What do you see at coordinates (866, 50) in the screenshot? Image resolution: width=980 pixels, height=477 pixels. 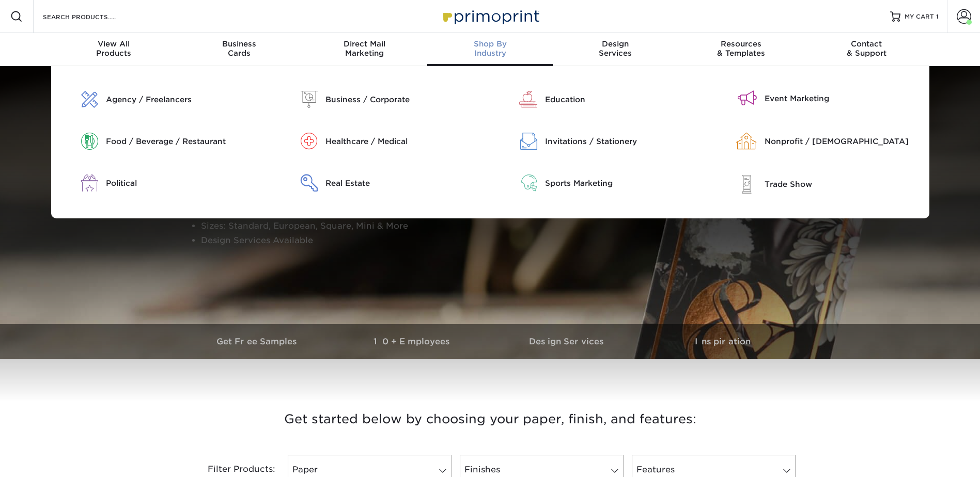 I see `a: Contact& Support` at bounding box center [866, 50].